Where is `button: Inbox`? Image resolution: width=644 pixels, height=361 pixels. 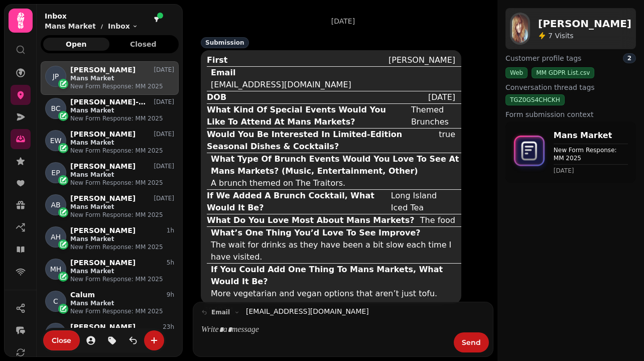
button: Inbox is located at coordinates (123, 26).